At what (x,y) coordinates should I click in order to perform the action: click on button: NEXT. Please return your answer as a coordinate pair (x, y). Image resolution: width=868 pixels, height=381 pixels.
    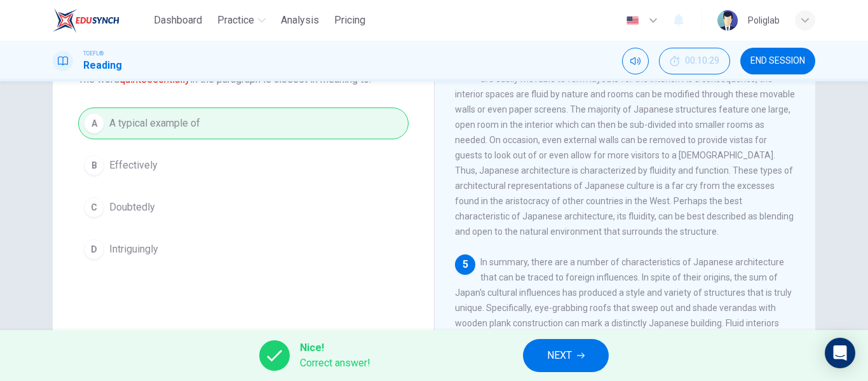
    Looking at the image, I should click on (565, 355).